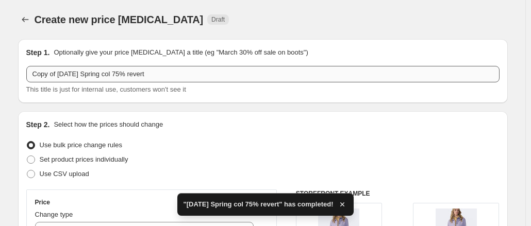 Image resolution: width=531 pixels, height=226 pixels. Describe the element at coordinates (25, 20) in the screenshot. I see `button: Price change jobs` at that location.